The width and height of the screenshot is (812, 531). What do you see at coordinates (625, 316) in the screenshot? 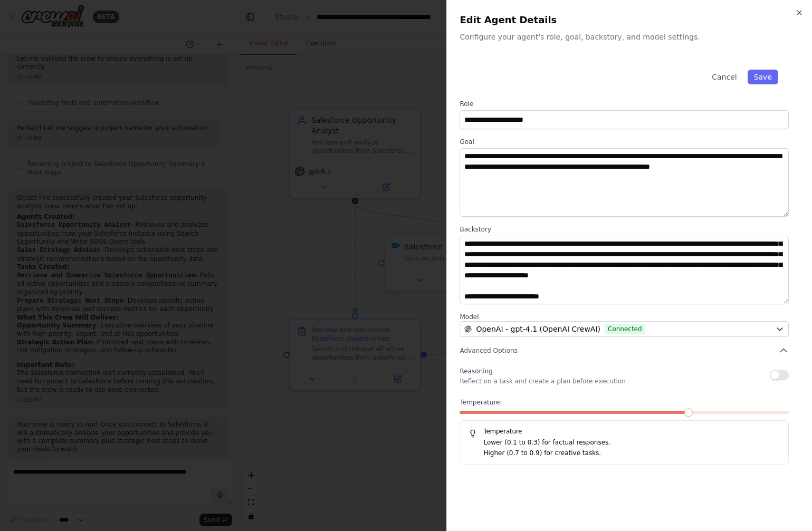
I see `label: Model` at bounding box center [625, 316].